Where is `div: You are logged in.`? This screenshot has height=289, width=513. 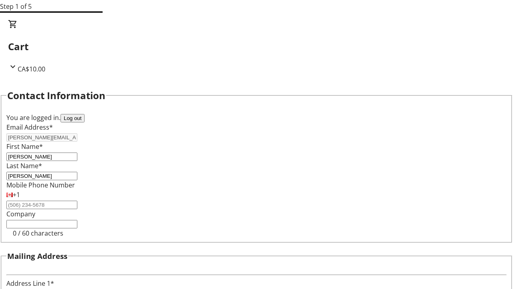 div: You are logged in. is located at coordinates (257, 117).